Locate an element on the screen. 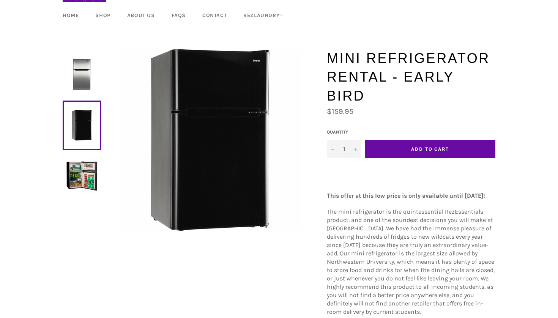  span: $159.95 is located at coordinates (340, 111).